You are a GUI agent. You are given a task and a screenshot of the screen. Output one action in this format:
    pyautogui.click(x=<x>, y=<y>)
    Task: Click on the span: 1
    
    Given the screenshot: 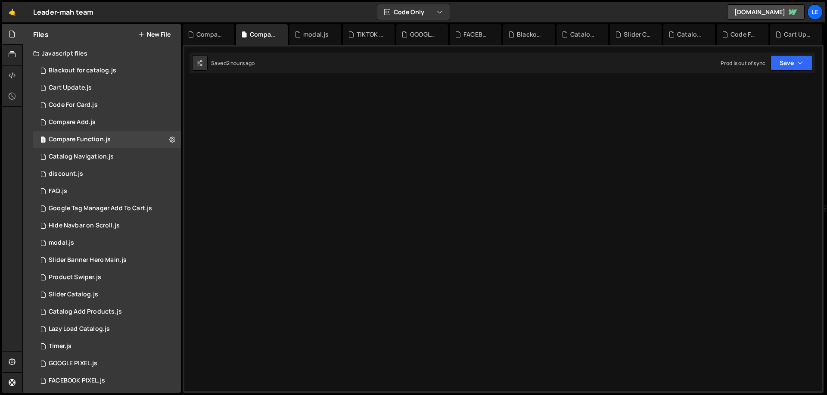 What is the action you would take?
    pyautogui.click(x=43, y=140)
    